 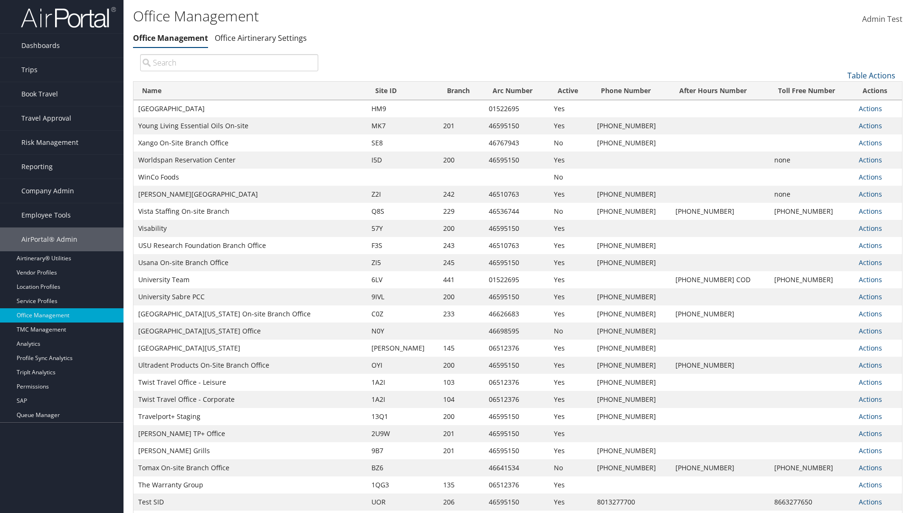 What do you see at coordinates (871, 75) in the screenshot?
I see `a: Table Actions` at bounding box center [871, 75].